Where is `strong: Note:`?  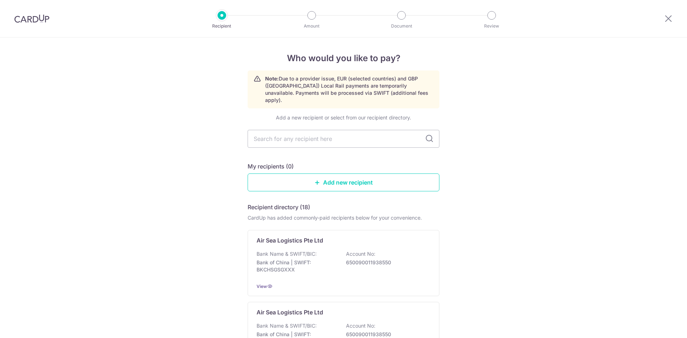
strong: Note: is located at coordinates (272, 78).